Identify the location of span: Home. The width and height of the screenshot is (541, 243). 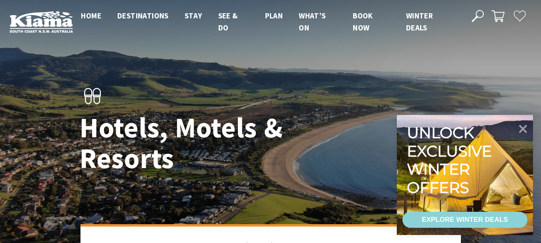
(91, 16).